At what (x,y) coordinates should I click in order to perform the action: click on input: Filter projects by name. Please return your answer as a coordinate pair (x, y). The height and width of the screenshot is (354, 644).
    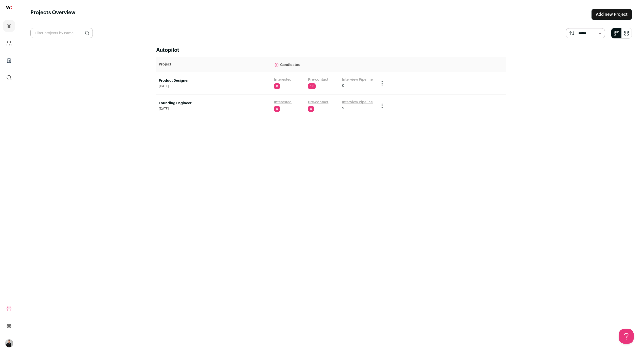
    Looking at the image, I should click on (62, 33).